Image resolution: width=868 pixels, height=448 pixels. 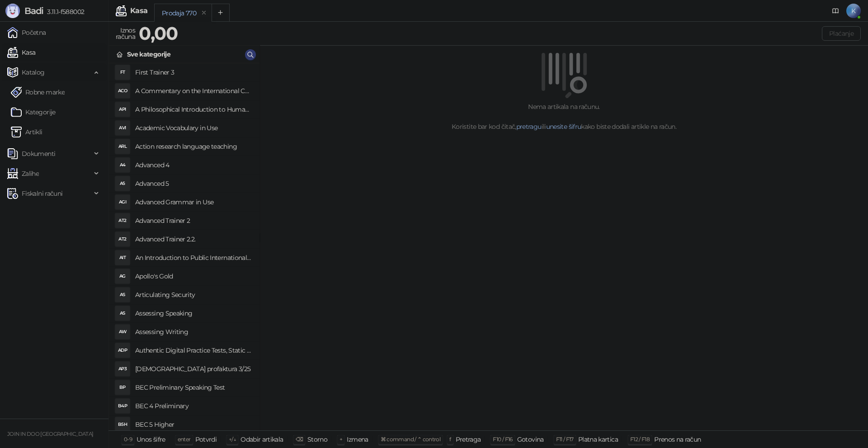 I want to click on h4: Advanced Trainer 2, so click(x=193, y=221).